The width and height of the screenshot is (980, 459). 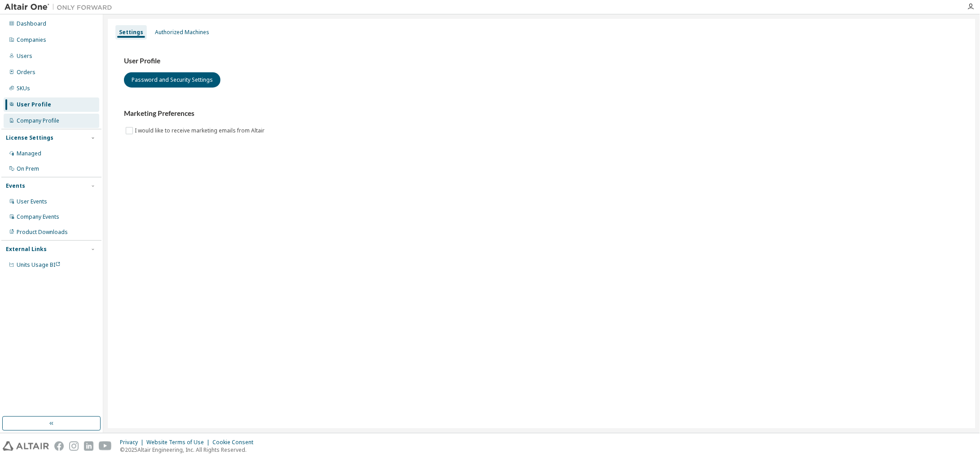 What do you see at coordinates (133, 442) in the screenshot?
I see `div: Privacy` at bounding box center [133, 442].